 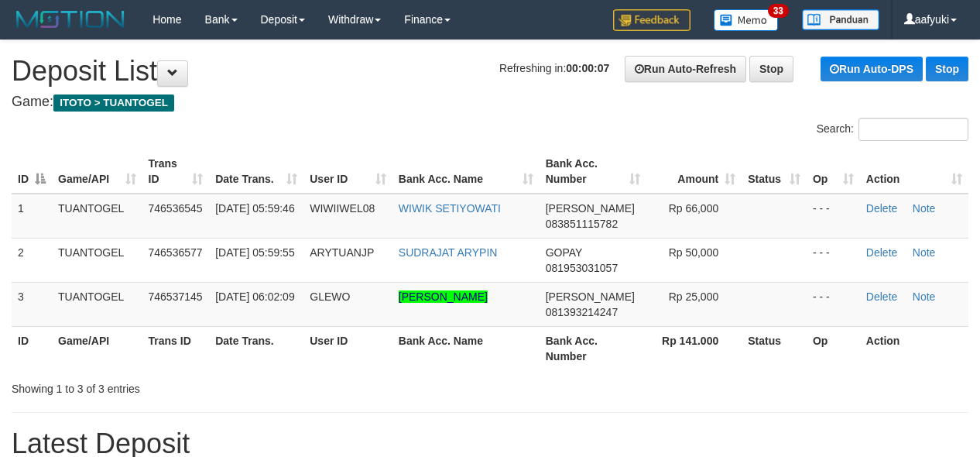 I want to click on th: Bank Acc. Number: activate to sort column ascending, so click(x=593, y=171).